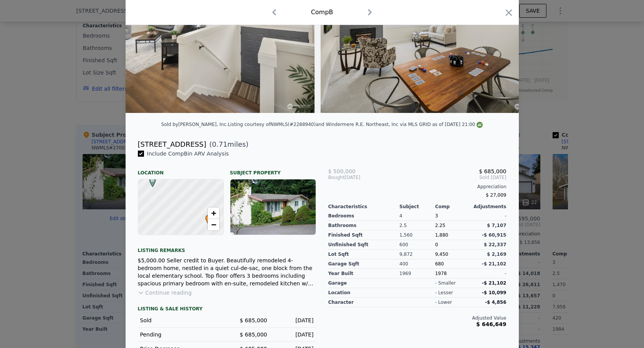  What do you see at coordinates (227, 247) in the screenshot?
I see `div: Listing remarks` at bounding box center [227, 247].